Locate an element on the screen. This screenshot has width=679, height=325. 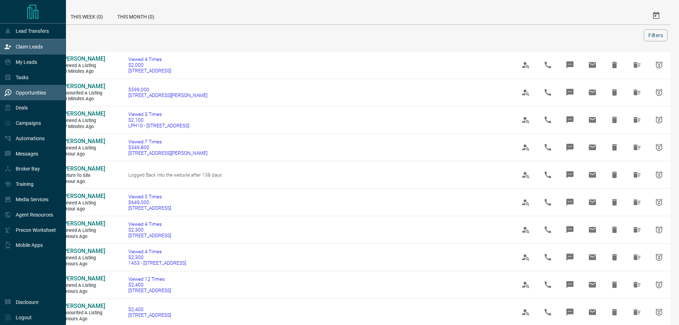
span: Hide All from Mackenzie Bryan is located at coordinates (637, 312).